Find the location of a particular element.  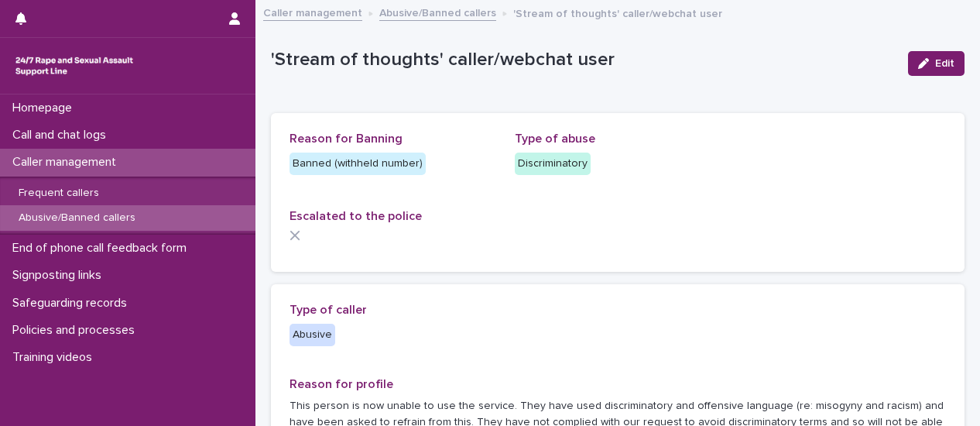

p: Call and chat logs is located at coordinates (62, 134).